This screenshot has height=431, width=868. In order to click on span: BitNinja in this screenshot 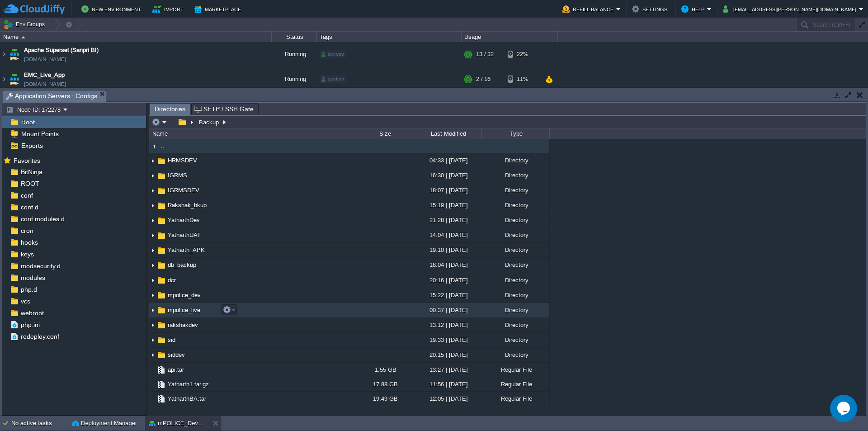, I will do `click(31, 172)`.